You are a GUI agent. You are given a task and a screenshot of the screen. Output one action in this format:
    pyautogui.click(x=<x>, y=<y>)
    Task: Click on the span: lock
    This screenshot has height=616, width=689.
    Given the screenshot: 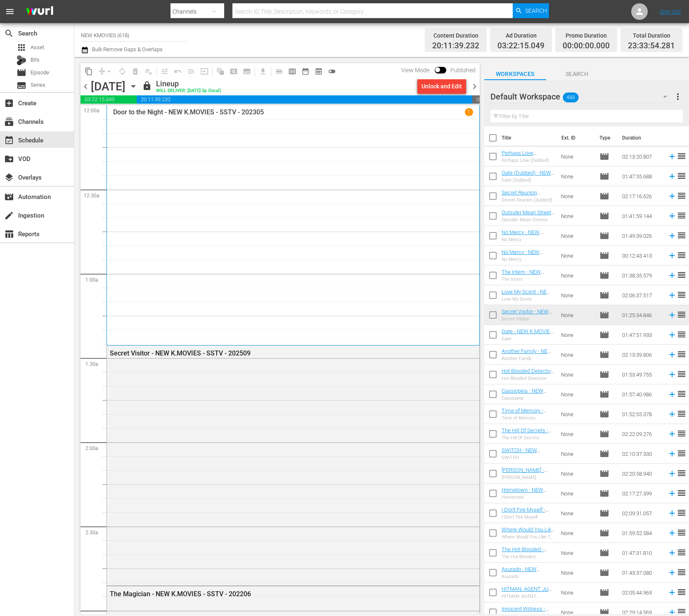 What is the action you would take?
    pyautogui.click(x=147, y=86)
    